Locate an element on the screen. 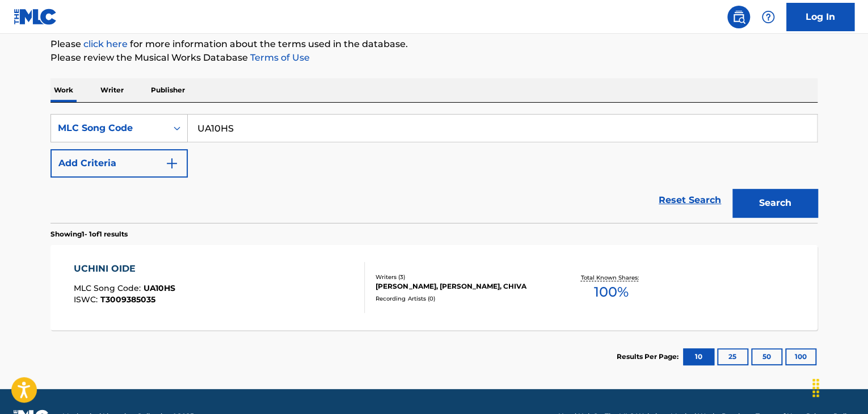 This screenshot has width=868, height=414. p: Total Known Shares: is located at coordinates (611, 278).